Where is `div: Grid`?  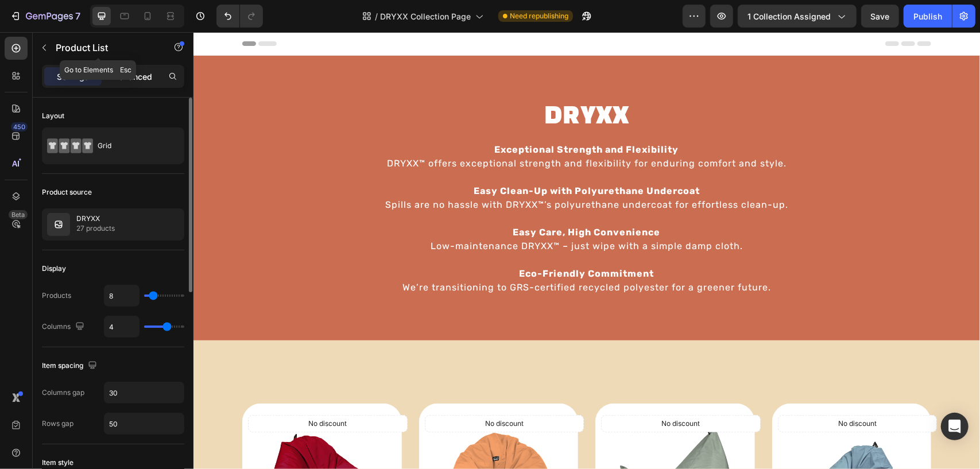 div: Grid is located at coordinates (133, 146).